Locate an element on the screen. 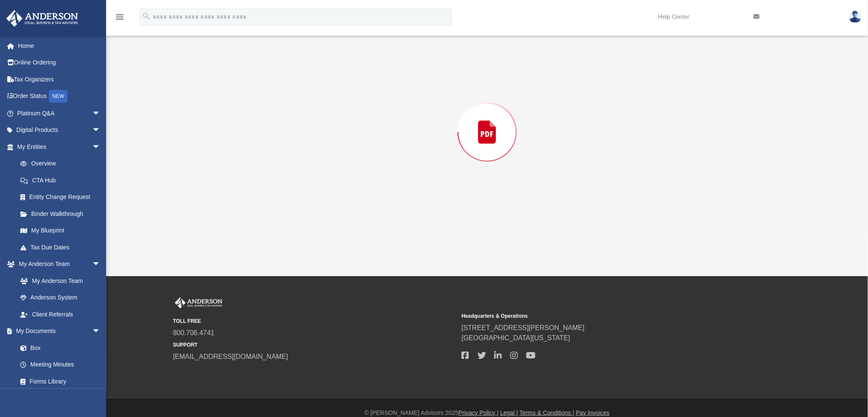 The width and height of the screenshot is (868, 417). div: NEW is located at coordinates (58, 96).